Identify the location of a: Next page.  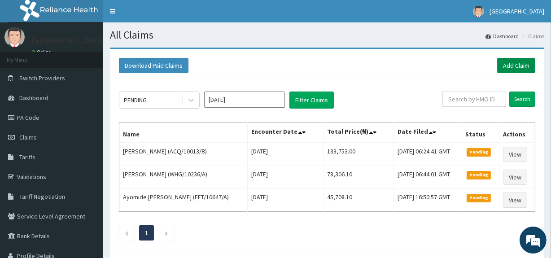
(166, 233).